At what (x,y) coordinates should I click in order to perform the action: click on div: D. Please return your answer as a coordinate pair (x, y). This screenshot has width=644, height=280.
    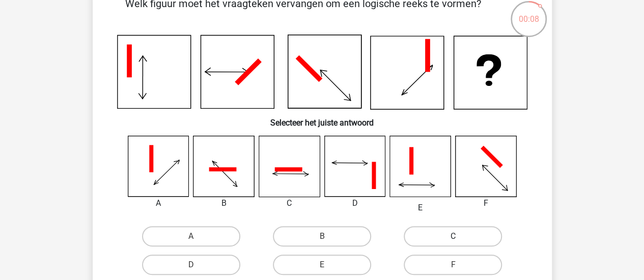
    Looking at the image, I should click on (355, 203).